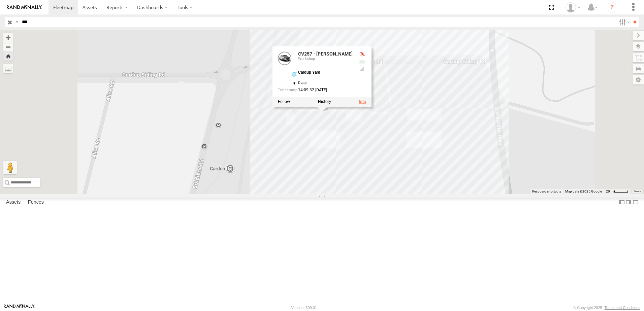 Image resolution: width=644 pixels, height=311 pixels. What do you see at coordinates (284, 102) in the screenshot?
I see `label: Realtime tracking of Asset` at bounding box center [284, 102].